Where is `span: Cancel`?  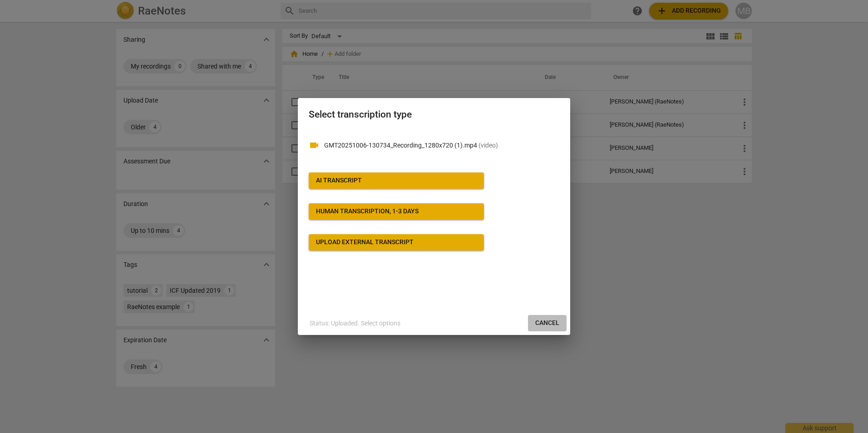
span: Cancel is located at coordinates (547, 323).